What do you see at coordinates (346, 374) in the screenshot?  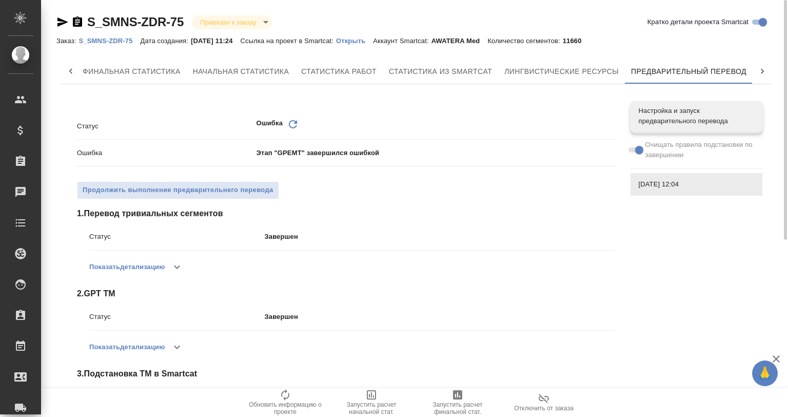 I see `span: 3 . Подстановка ТМ в Smartcat` at bounding box center [346, 374].